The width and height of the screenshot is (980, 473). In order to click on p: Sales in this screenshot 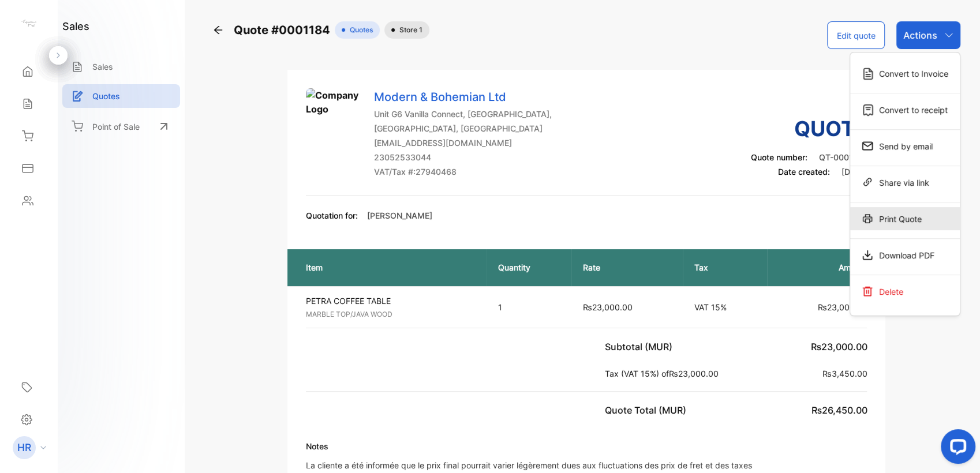, I will do `click(102, 66)`.